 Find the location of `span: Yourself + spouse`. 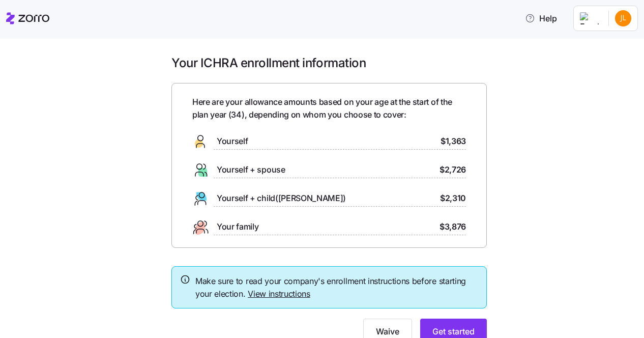

span: Yourself + spouse is located at coordinates (250, 169).